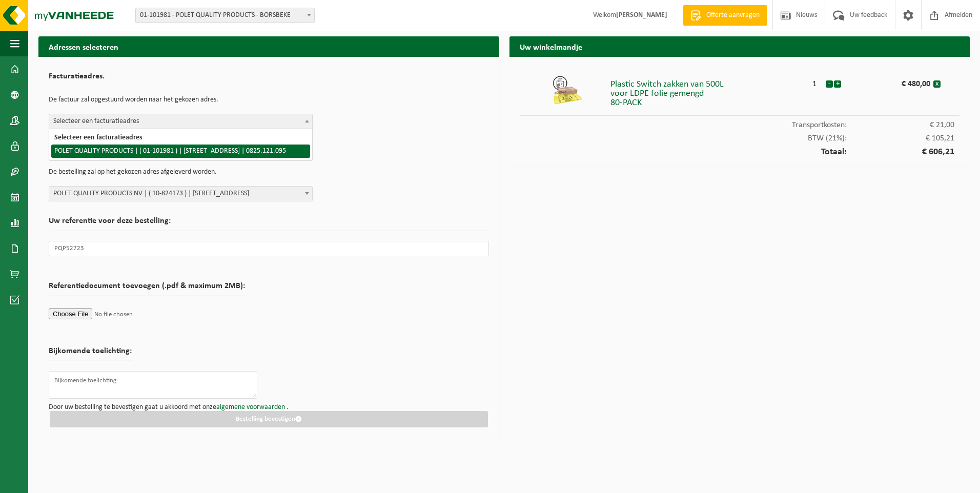 This screenshot has height=493, width=980. I want to click on a: Offerte aanvragen, so click(725, 15).